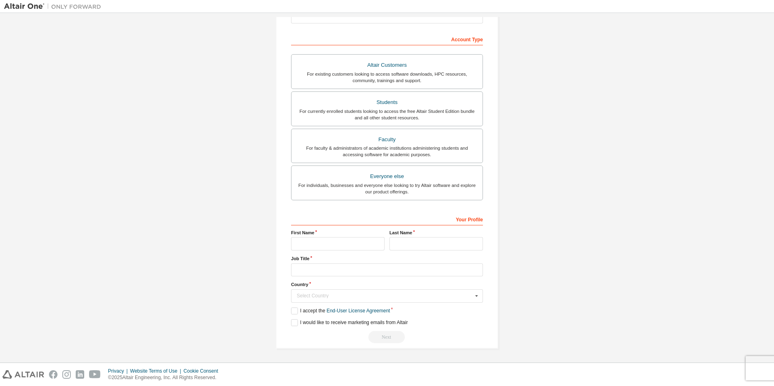 This screenshot has height=386, width=774. What do you see at coordinates (387, 177) in the screenshot?
I see `div: Everyone else` at bounding box center [387, 177].